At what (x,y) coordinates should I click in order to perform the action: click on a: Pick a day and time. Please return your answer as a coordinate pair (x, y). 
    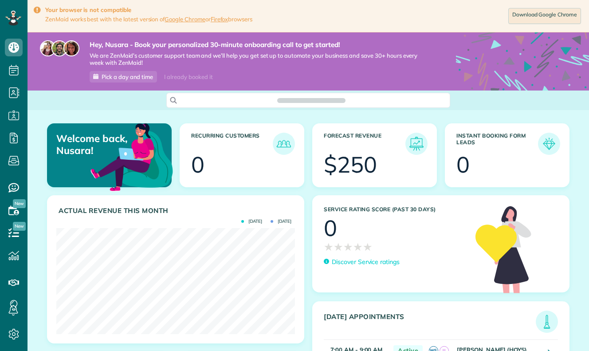
    Looking at the image, I should click on (123, 77).